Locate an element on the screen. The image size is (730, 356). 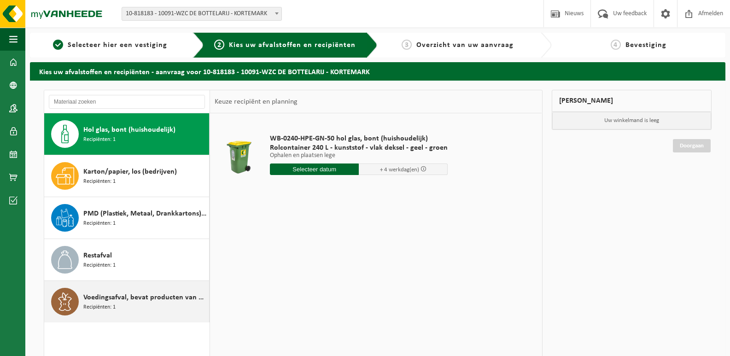
span: Karton/papier, los (bedrijven) is located at coordinates (130, 172).